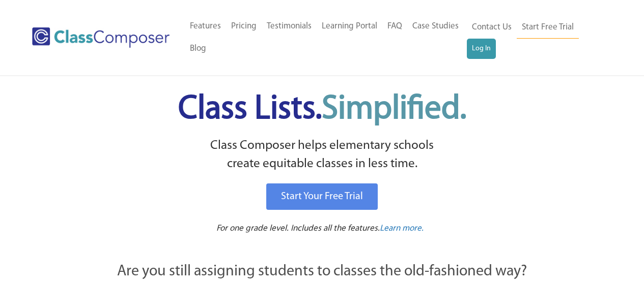 The height and width of the screenshot is (284, 644). Describe the element at coordinates (198, 49) in the screenshot. I see `a: Blog` at that location.